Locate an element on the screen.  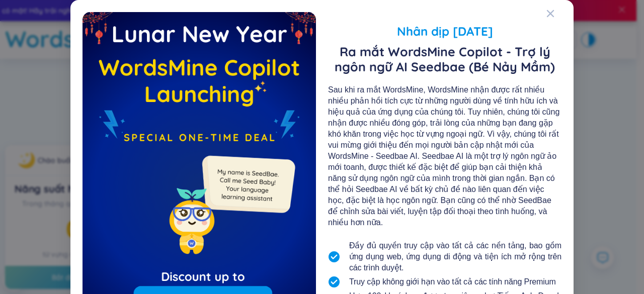
span: Đầy đủ quyền truy cập vào tất cả các nền tảng, bao gồm ứng dụng web, ứng dụng di động và tiện ích... is located at coordinates (455, 256).